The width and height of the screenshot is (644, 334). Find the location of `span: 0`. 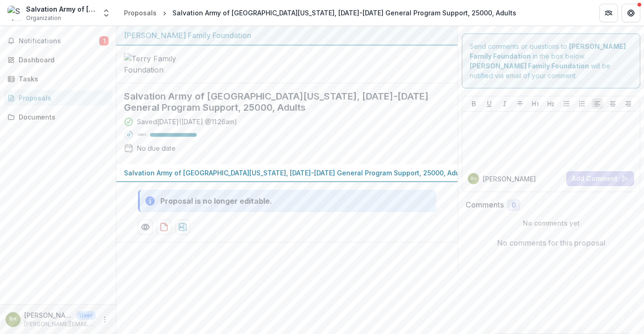

span: 0 is located at coordinates (514, 205).